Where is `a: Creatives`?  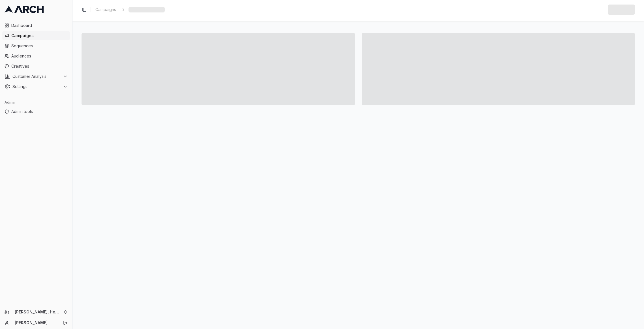 a: Creatives is located at coordinates (36, 66).